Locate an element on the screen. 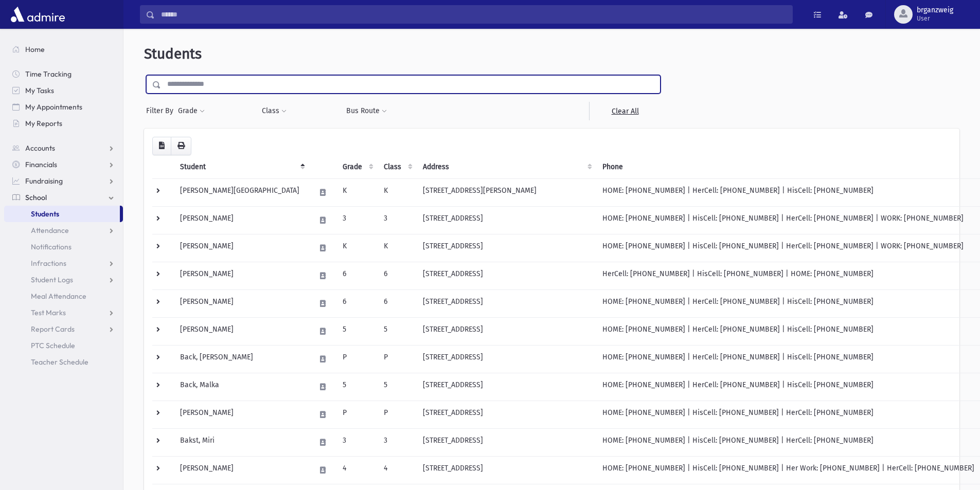 The height and width of the screenshot is (490, 980). span: Home is located at coordinates (35, 49).